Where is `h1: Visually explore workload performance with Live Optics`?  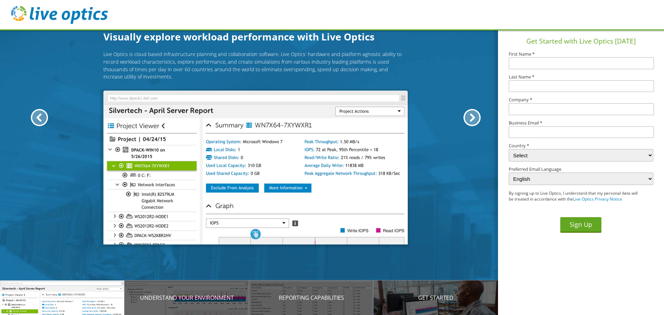
h1: Visually explore workload performance with Live Optics is located at coordinates (256, 37).